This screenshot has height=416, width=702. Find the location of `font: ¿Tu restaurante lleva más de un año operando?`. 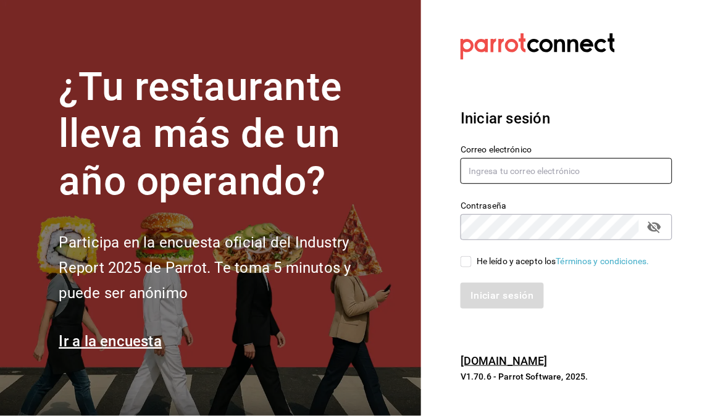

font: ¿Tu restaurante lleva más de un año operando? is located at coordinates (201, 134).